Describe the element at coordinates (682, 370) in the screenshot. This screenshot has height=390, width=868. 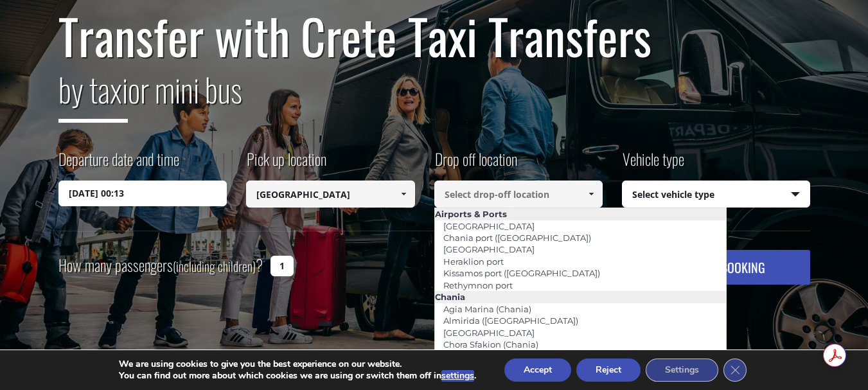
I see `button: Settings` at that location.